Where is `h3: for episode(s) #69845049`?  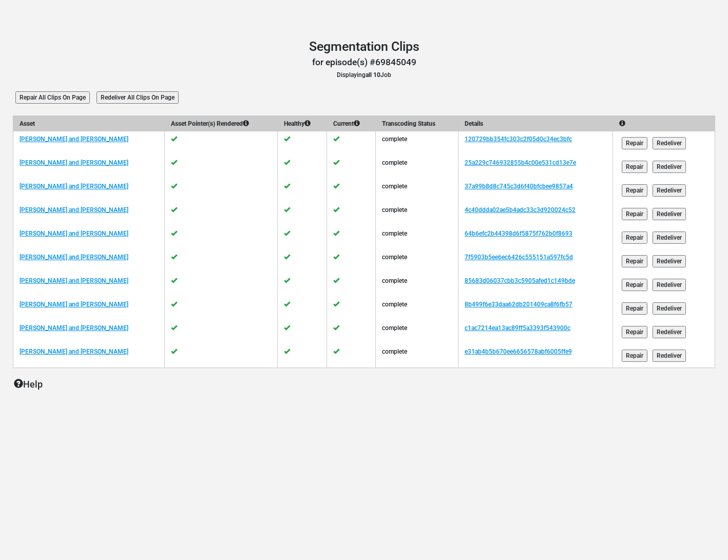
h3: for episode(s) #69845049 is located at coordinates (364, 62).